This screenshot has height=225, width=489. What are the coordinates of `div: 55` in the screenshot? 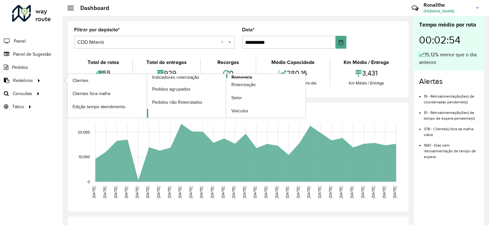 It's located at (103, 73).